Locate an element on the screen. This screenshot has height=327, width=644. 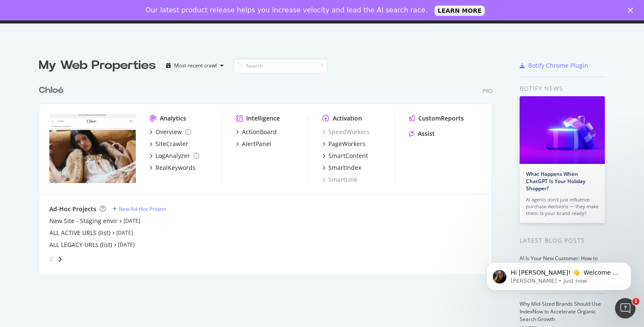
img: What Happens When ChatGPT Is Your Holiday Shopper? is located at coordinates (562, 130).